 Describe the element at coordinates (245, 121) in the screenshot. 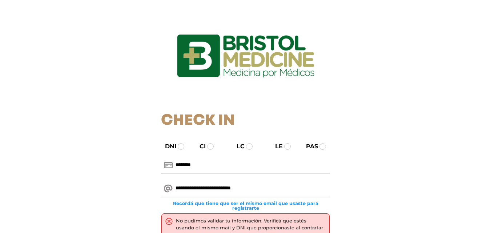

I see `h1: Check In` at that location.